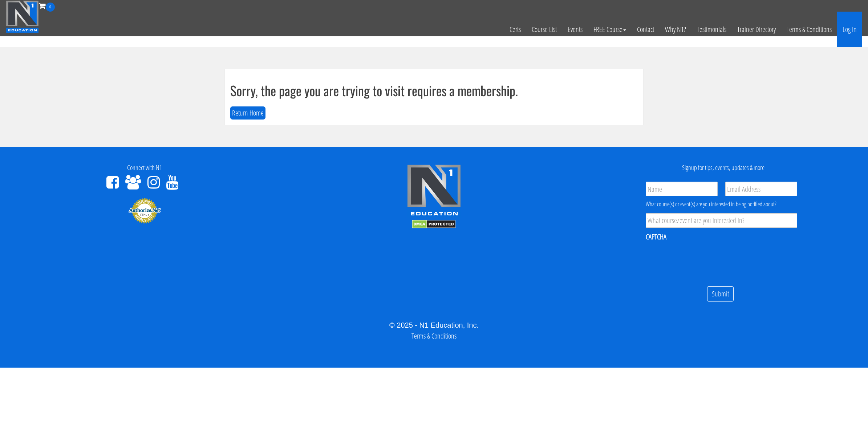 This screenshot has height=433, width=868. What do you see at coordinates (610, 29) in the screenshot?
I see `a: FREE Course` at bounding box center [610, 29].